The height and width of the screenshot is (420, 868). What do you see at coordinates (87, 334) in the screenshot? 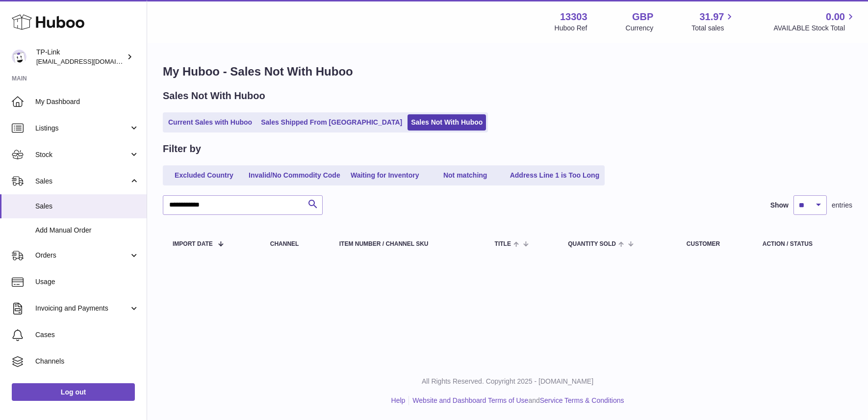
I see `span: Cases` at bounding box center [87, 334].